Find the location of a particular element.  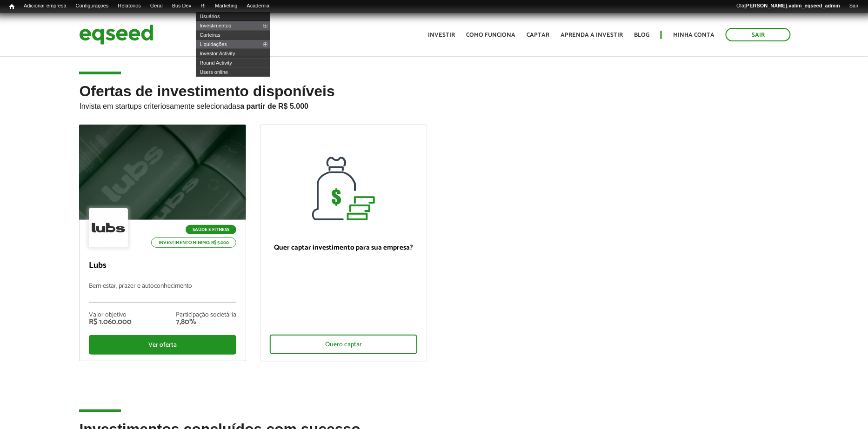

a: Início is located at coordinates (12, 7).